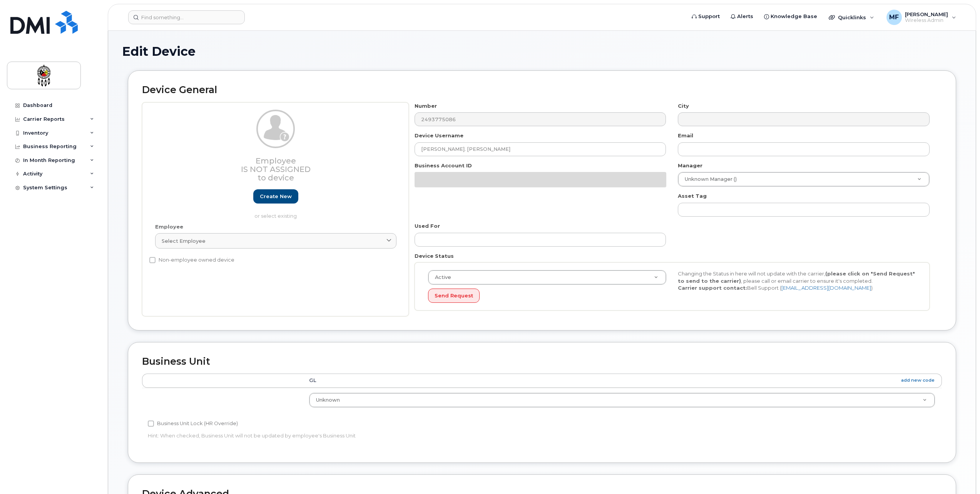 The height and width of the screenshot is (494, 980). I want to click on div: Changing the Status in here will not update with the carrier, , please call or email carrier to e..., so click(797, 281).